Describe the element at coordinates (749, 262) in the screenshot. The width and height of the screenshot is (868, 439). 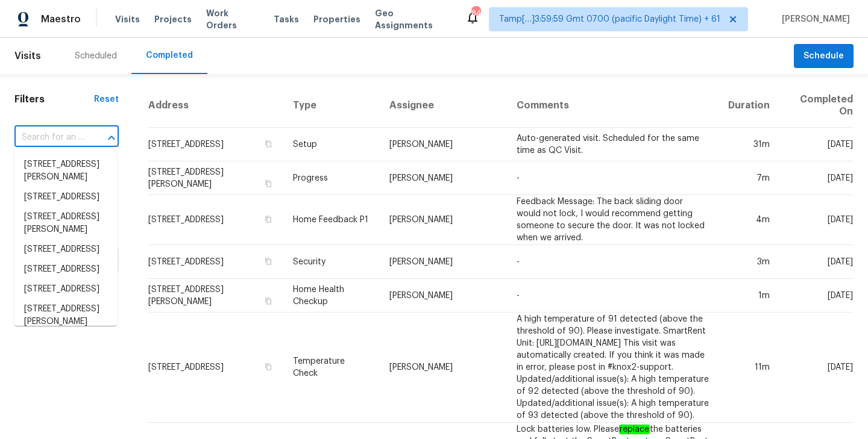
I see `td: 3m` at that location.